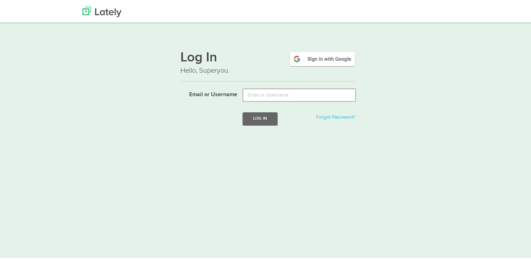 This screenshot has width=531, height=259. Describe the element at coordinates (299, 94) in the screenshot. I see `input: Email or Username` at that location.